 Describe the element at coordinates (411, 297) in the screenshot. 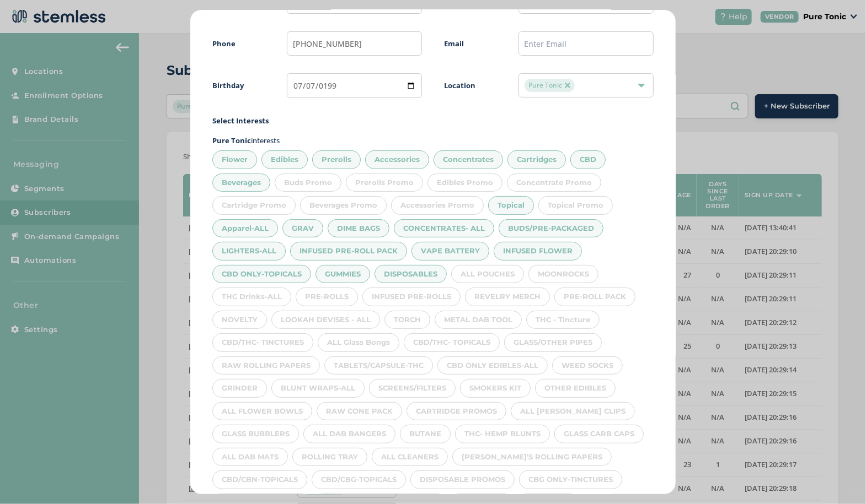

I see `div: INFUSED PRE-ROLLS` at that location.